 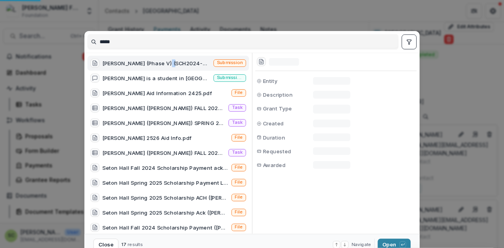 What do you see at coordinates (409, 42) in the screenshot?
I see `button: toggle filters` at bounding box center [409, 42].